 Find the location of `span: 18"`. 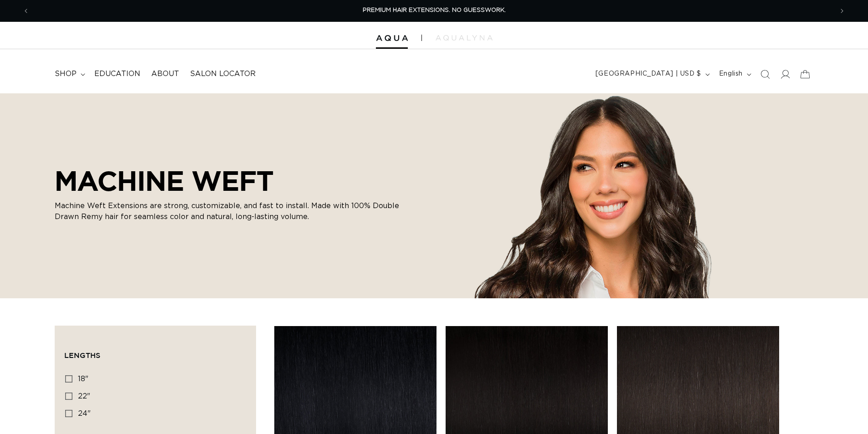

span: 18" is located at coordinates (83, 379).